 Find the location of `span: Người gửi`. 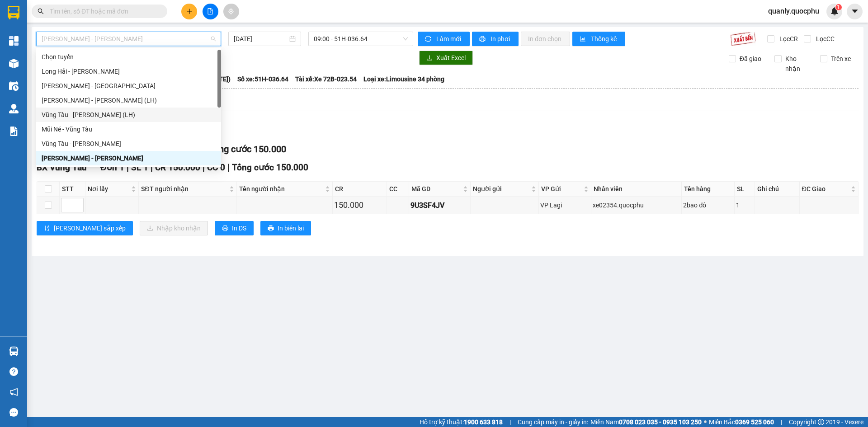

span: Người gửi is located at coordinates (501, 189).